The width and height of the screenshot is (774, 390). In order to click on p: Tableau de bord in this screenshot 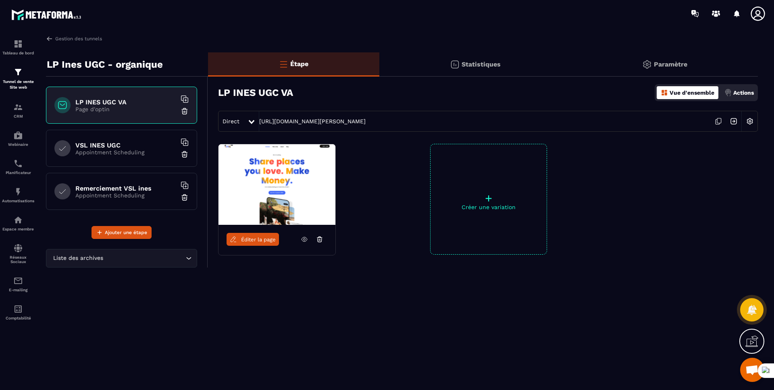, I will do `click(18, 53)`.